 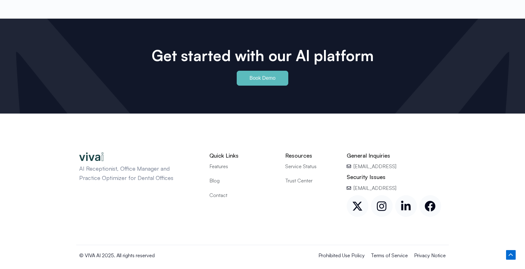 What do you see at coordinates (218, 195) in the screenshot?
I see `span: Contact` at bounding box center [218, 195].